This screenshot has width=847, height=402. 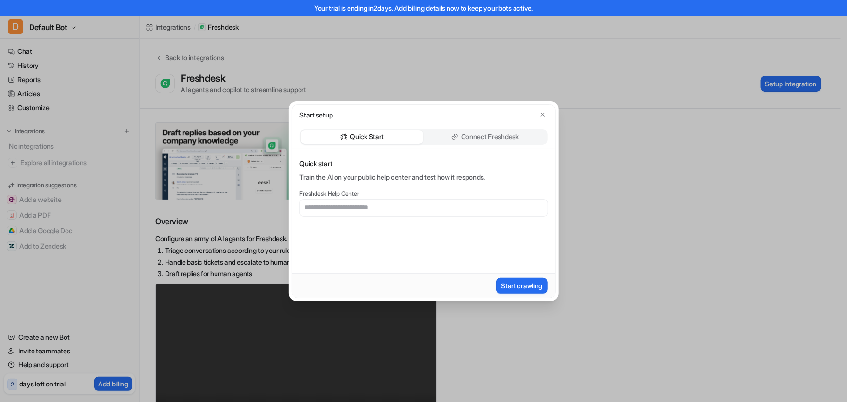 I want to click on p: Start setup, so click(x=316, y=114).